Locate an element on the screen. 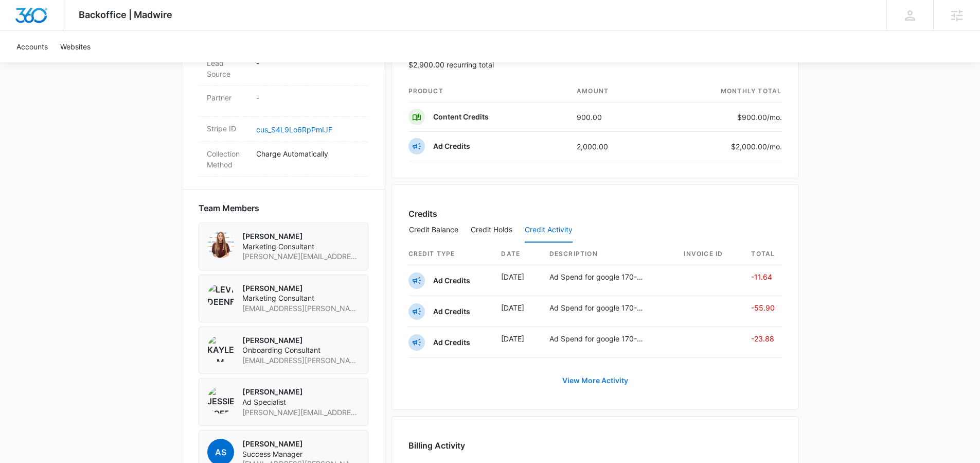 This screenshot has width=980, height=463. td: 900.00 is located at coordinates (612, 117).